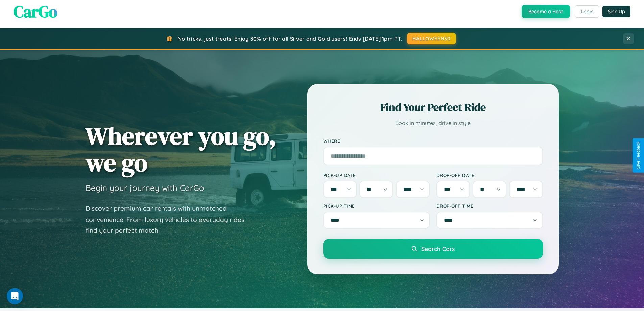  I want to click on button: Login, so click(587, 11).